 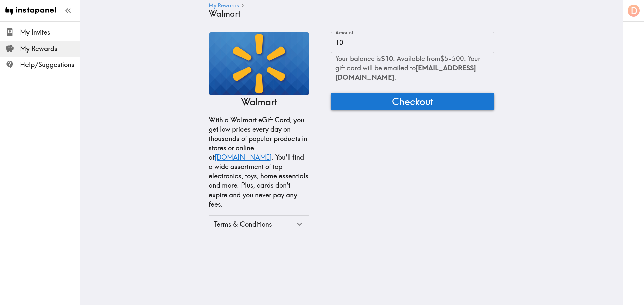 I want to click on img: Walmart, so click(x=259, y=64).